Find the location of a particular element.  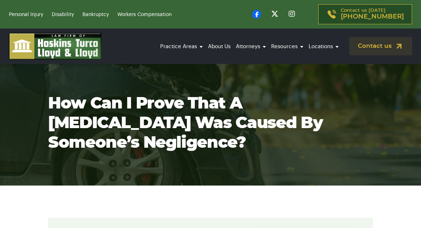

a: About Us is located at coordinates (219, 46).